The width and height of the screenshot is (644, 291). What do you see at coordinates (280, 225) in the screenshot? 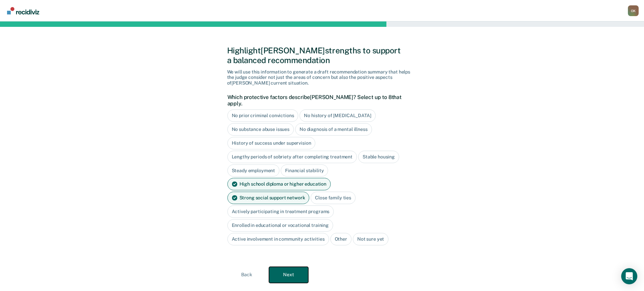
I see `div: Enrolled in educational or vocational training` at bounding box center [280, 225].